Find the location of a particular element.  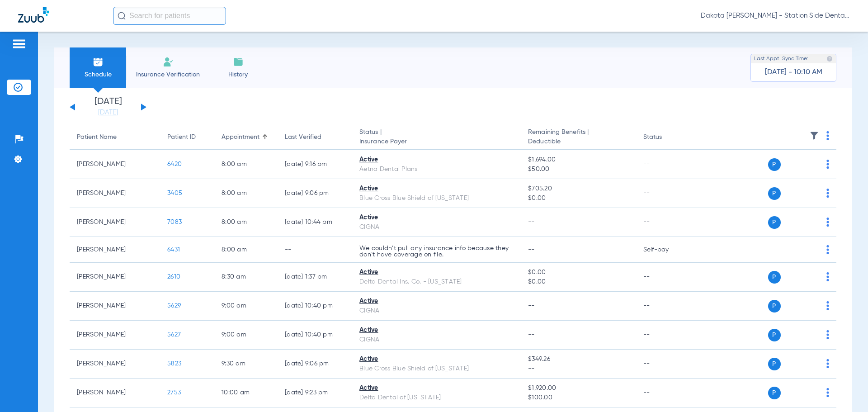

td: 8:30 AM is located at coordinates (246, 278).